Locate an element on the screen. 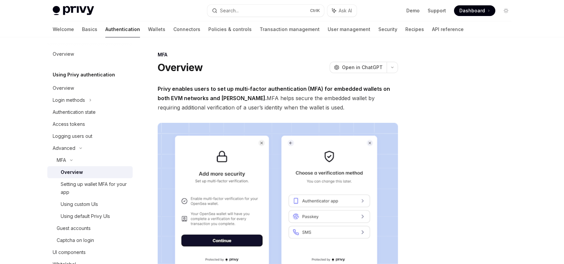  span: Open in ChatGPT is located at coordinates (363, 67).